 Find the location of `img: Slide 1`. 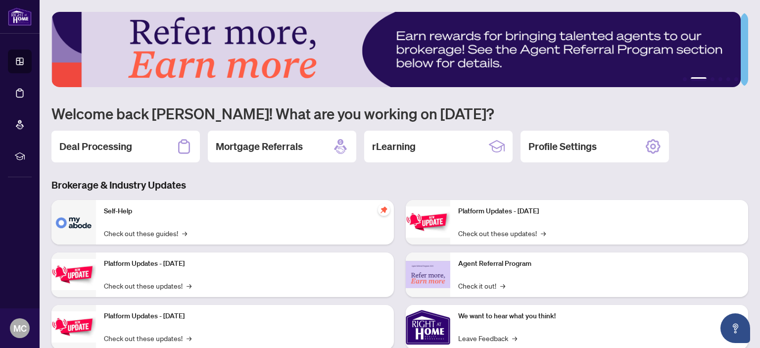

img: Slide 1 is located at coordinates (396, 49).